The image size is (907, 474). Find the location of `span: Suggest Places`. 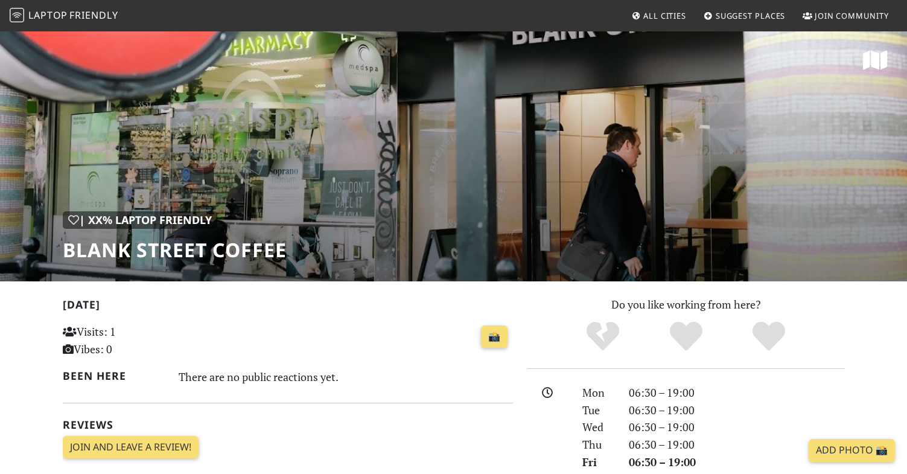

span: Suggest Places is located at coordinates (750, 16).